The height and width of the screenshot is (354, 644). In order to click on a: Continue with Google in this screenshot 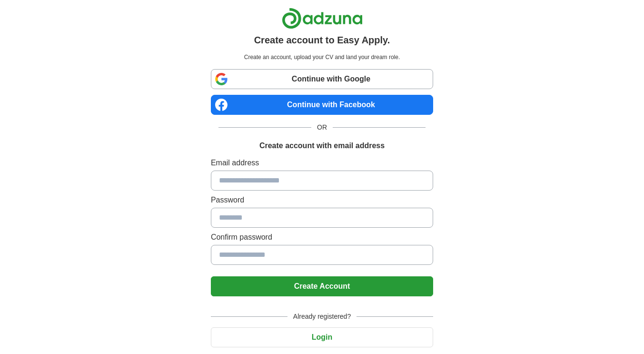, I will do `click(322, 79)`.